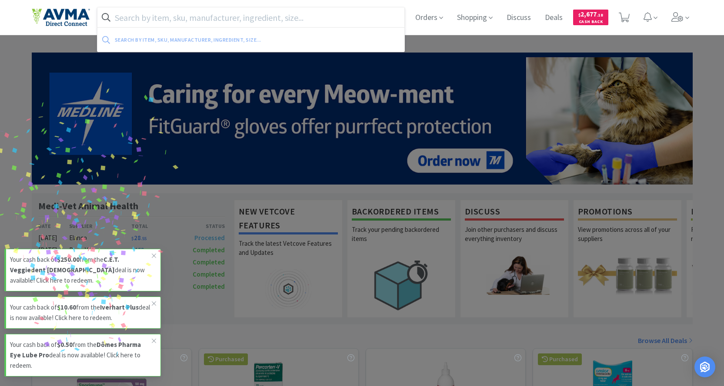 Image resolution: width=724 pixels, height=386 pixels. I want to click on strong: $0.50, so click(65, 345).